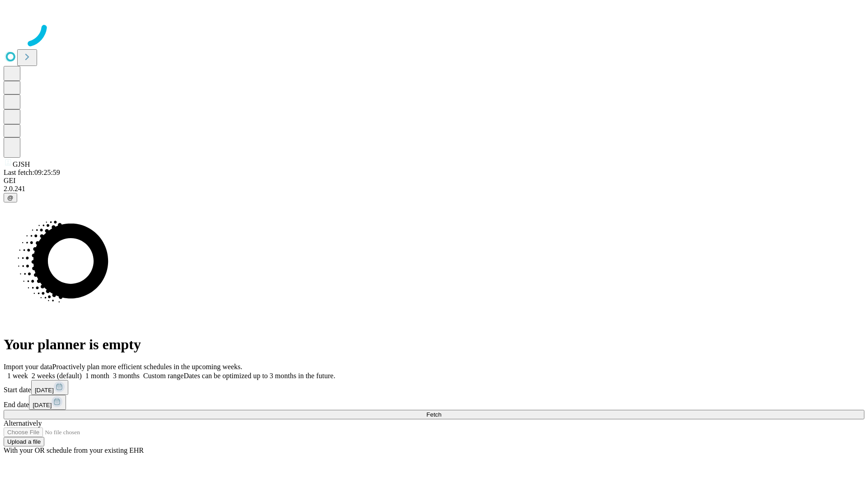 The width and height of the screenshot is (868, 488). I want to click on span: 2 weeks (default), so click(57, 375).